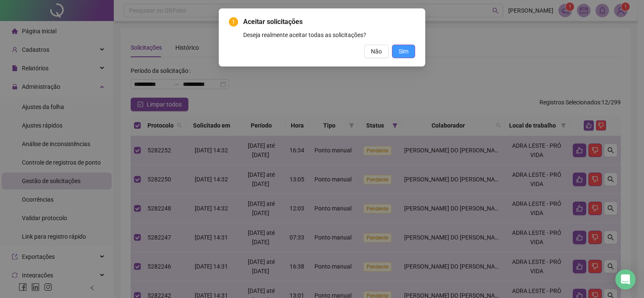  I want to click on button: Não, so click(376, 51).